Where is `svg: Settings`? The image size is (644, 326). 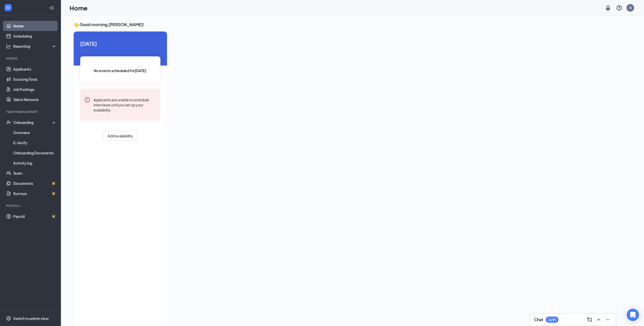 svg: Settings is located at coordinates (8, 319).